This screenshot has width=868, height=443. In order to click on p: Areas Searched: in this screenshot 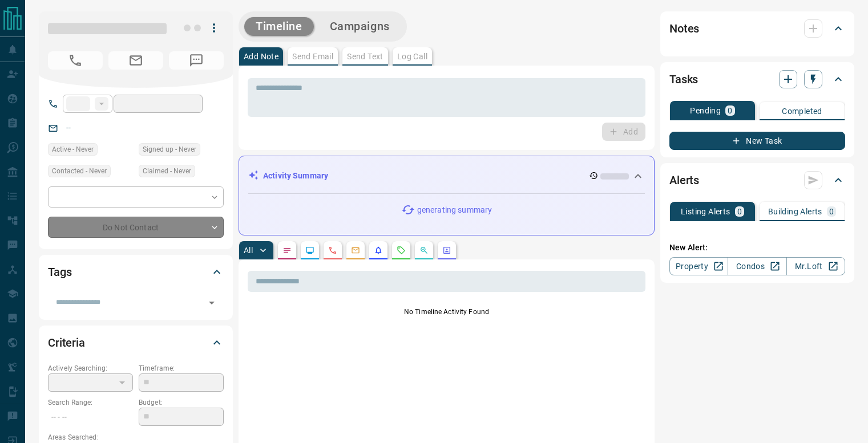, I will do `click(136, 437)`.